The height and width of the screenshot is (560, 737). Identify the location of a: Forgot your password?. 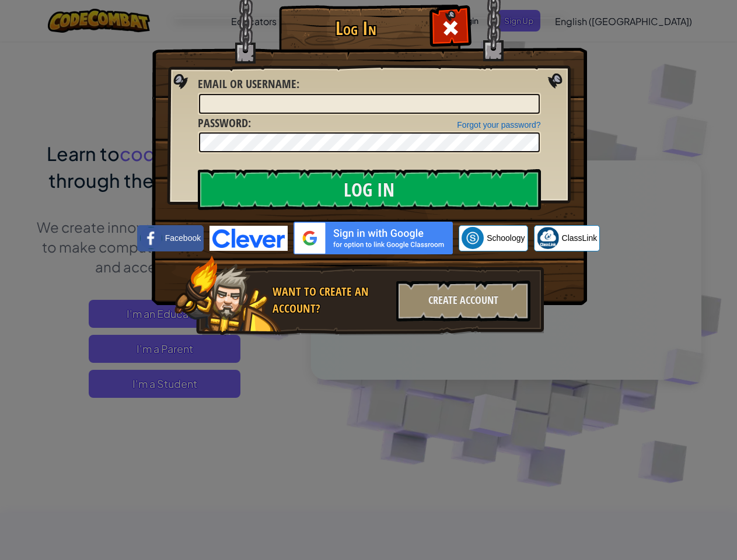
(499, 125).